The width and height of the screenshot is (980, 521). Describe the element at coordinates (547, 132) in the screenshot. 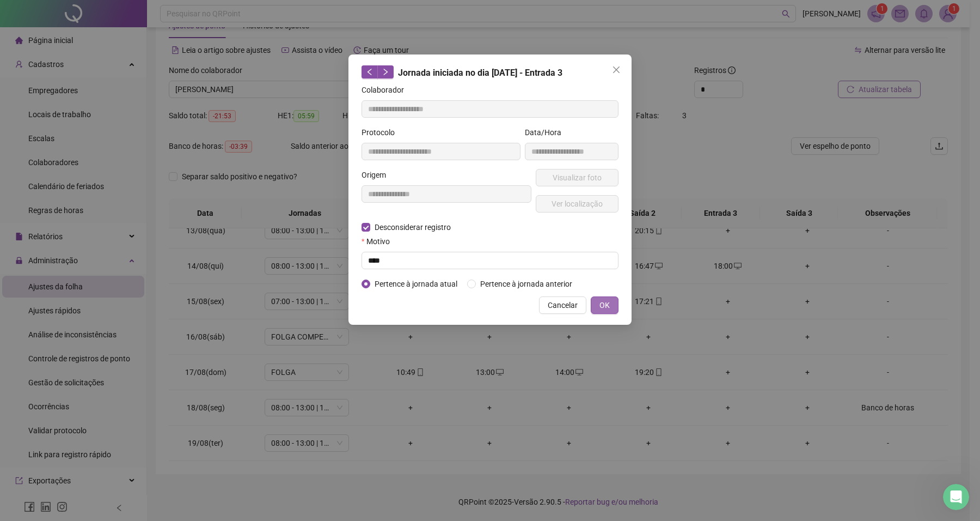

I see `label: Data/Hora` at that location.